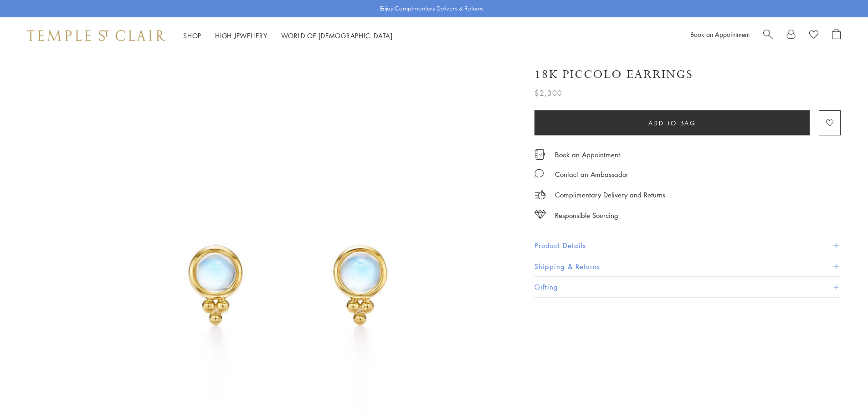 This screenshot has height=419, width=868. What do you see at coordinates (610, 195) in the screenshot?
I see `p: Complimentary Delivery and Returns` at bounding box center [610, 195].